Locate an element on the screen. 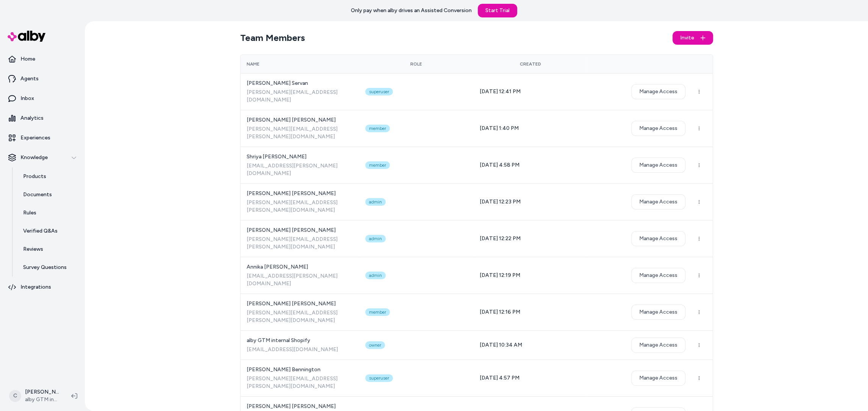 The image size is (868, 411). a: Home is located at coordinates (43, 59).